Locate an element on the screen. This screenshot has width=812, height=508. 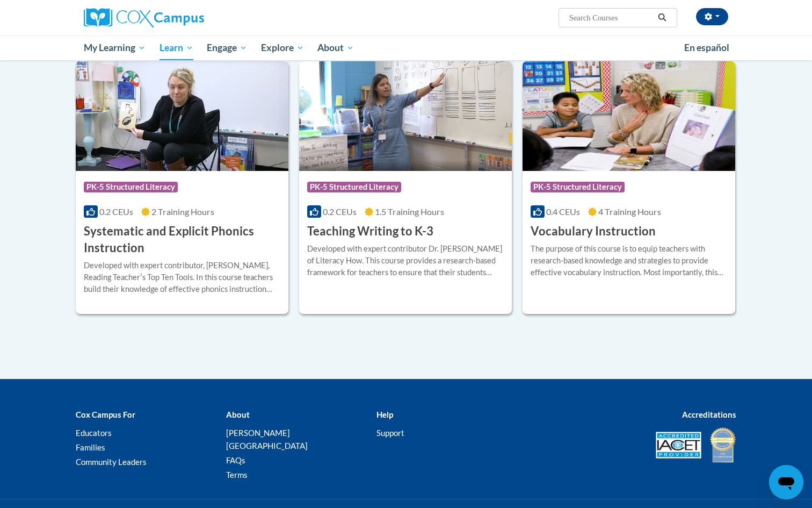
span: 4 Training Hours is located at coordinates (629, 211).